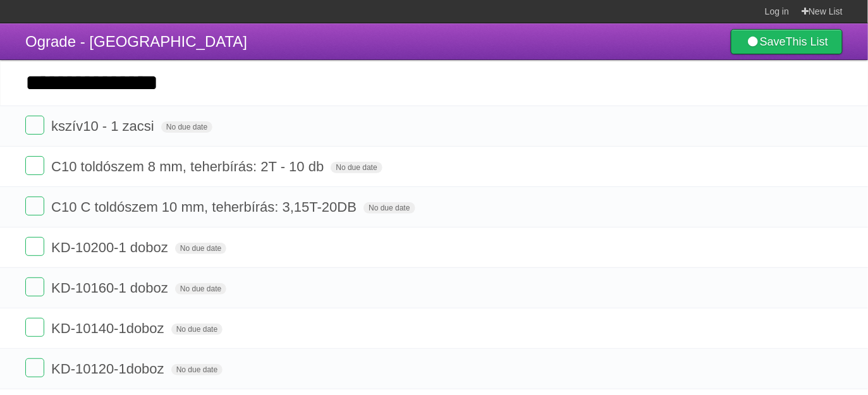  What do you see at coordinates (111, 288) in the screenshot?
I see `span: KD-10160-1 doboz` at bounding box center [111, 288].